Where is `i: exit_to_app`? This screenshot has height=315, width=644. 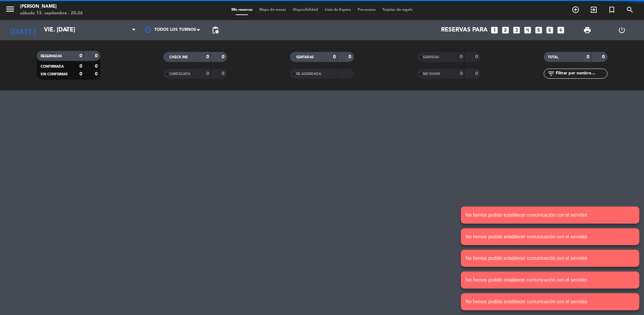 i: exit_to_app is located at coordinates (594, 10).